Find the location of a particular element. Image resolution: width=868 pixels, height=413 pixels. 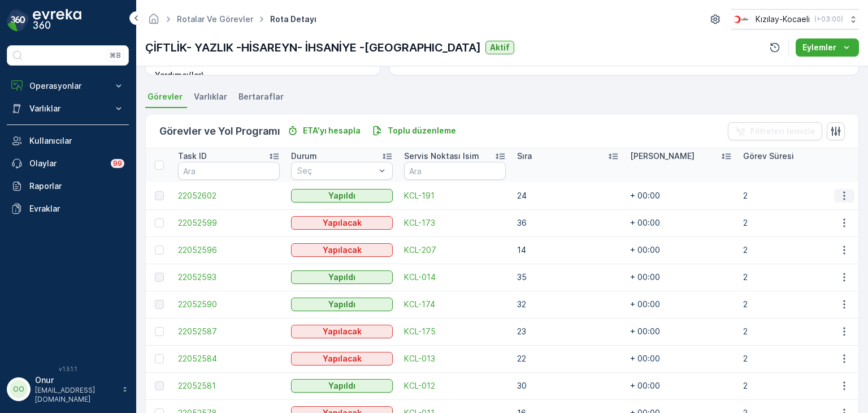

a: KCL-191 is located at coordinates (455, 196).